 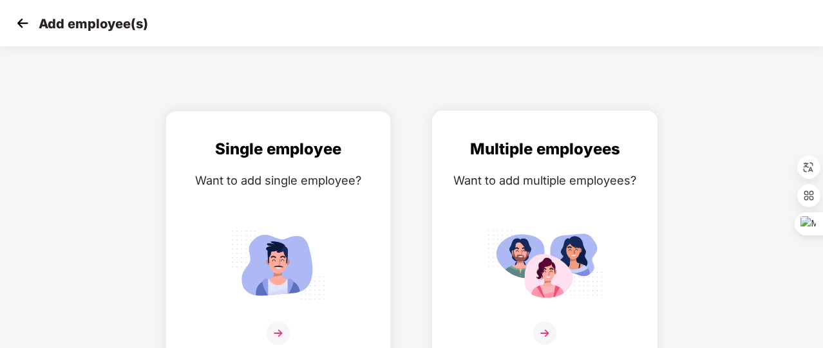 I want to click on div: Want to add single employee?, so click(x=278, y=180).